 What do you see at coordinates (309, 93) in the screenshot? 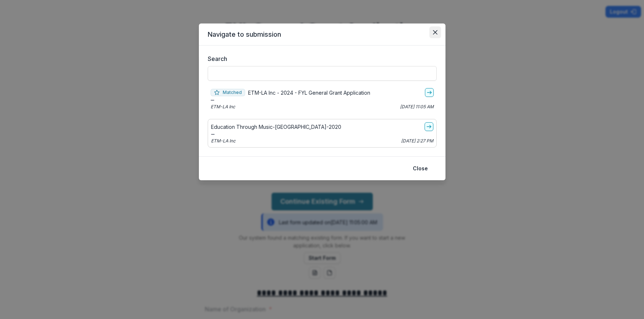
I see `p: ETM-LA Inc - 2024 - FYL General Grant Application` at bounding box center [309, 93].